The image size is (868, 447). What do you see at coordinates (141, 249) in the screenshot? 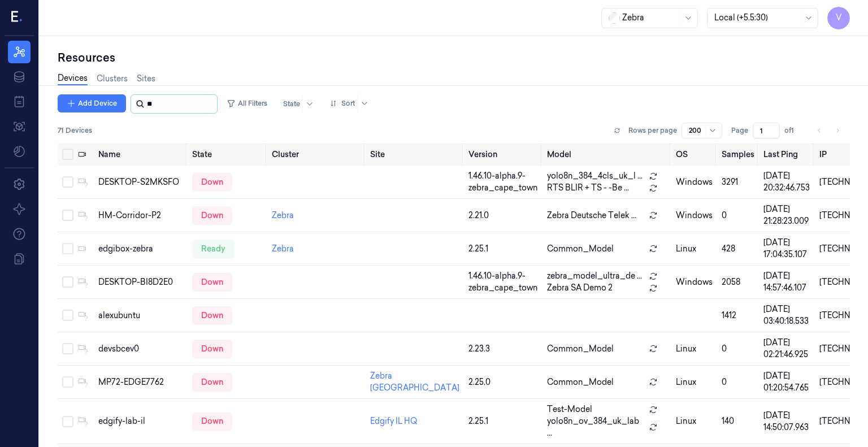
I see `div: edgibox-zebra` at bounding box center [141, 249].